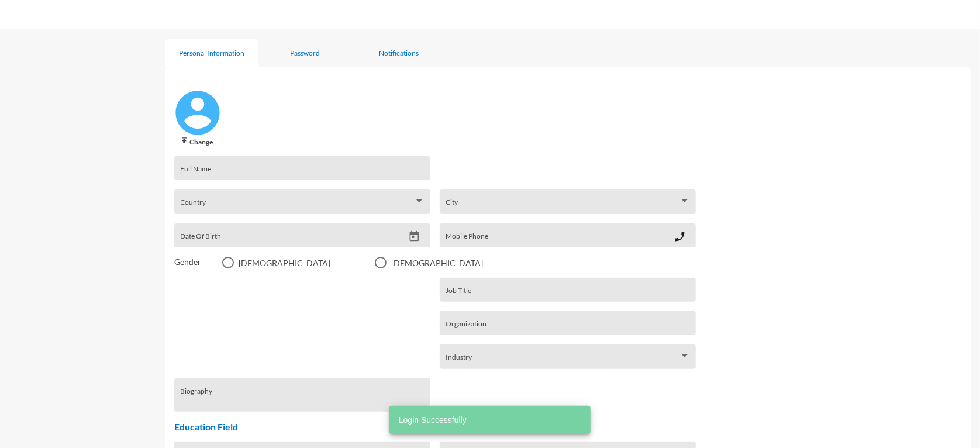  Describe the element at coordinates (297, 206) in the screenshot. I see `span: Country` at that location.